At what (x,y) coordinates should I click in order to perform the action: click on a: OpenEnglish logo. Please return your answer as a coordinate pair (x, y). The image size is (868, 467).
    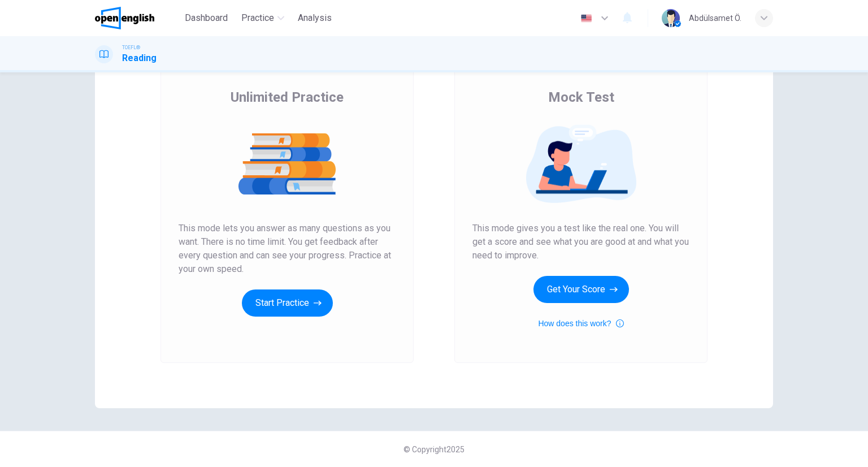
    Looking at the image, I should click on (137, 18).